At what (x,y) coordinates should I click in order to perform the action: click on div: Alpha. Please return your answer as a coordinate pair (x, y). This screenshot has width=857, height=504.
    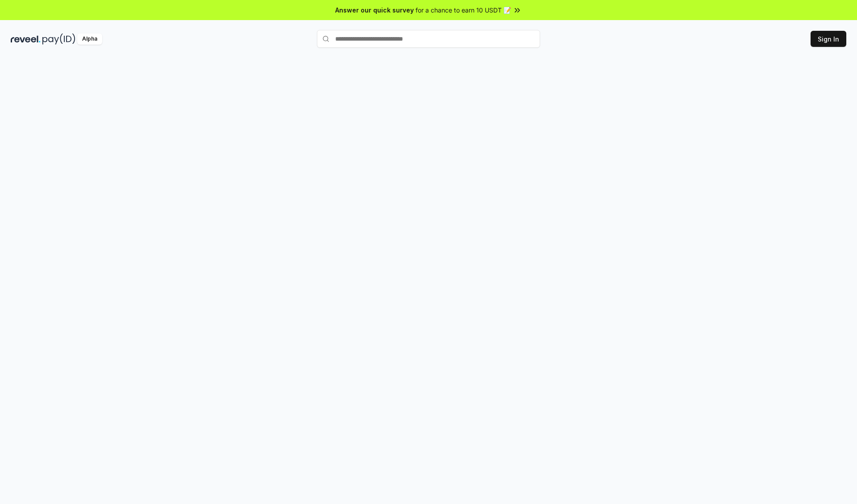
    Looking at the image, I should click on (89, 39).